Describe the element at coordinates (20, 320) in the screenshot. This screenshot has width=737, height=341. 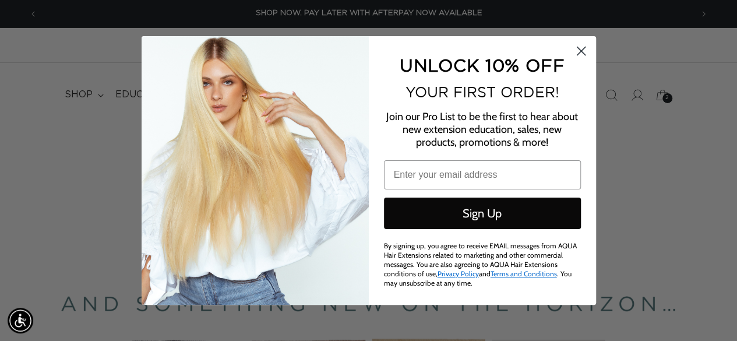
I see `div: Accessibility Menu` at that location.